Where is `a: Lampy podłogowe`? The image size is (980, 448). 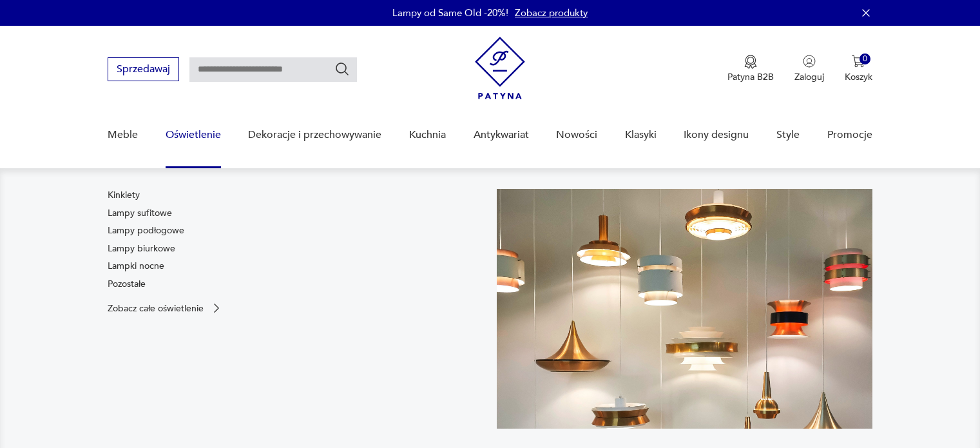 a: Lampy podłogowe is located at coordinates (146, 231).